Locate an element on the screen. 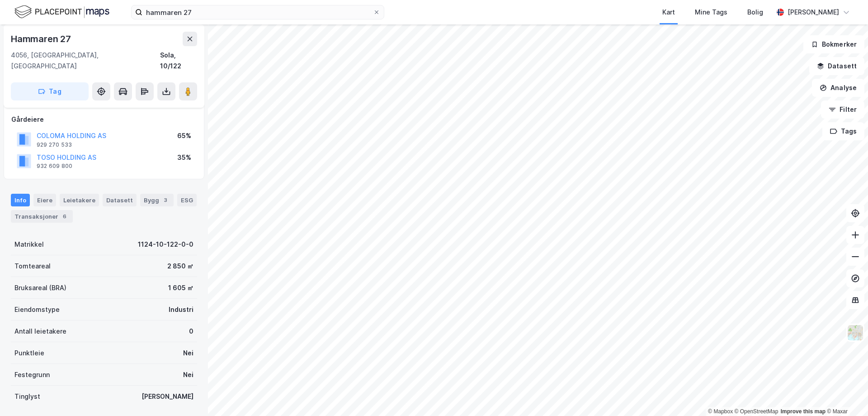  div: 1 605 ㎡ is located at coordinates (181, 288).